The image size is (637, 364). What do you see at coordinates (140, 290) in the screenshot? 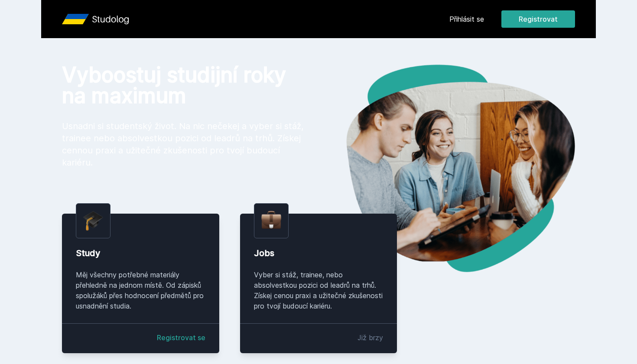
I see `div: Měj všechny potřebné materiály přehledně na jednom místě. Od zápisků spolužáků přes hodnocení pře...` at bounding box center [140, 290].